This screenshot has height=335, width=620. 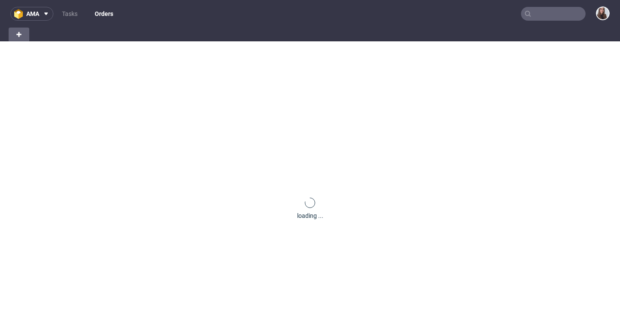 What do you see at coordinates (70, 14) in the screenshot?
I see `a: Tasks` at bounding box center [70, 14].